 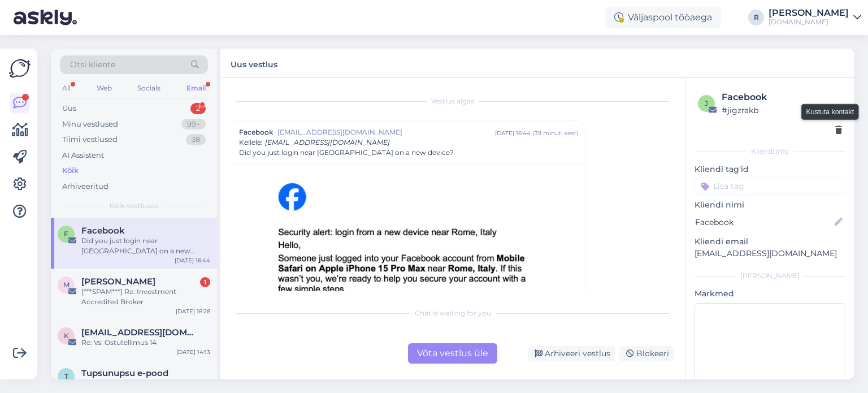 What do you see at coordinates (453, 353) in the screenshot?
I see `div: Võta vestlus üle` at bounding box center [453, 353].